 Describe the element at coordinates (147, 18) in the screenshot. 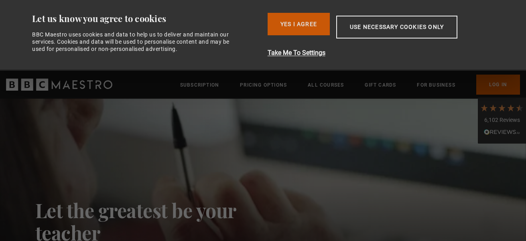

I see `div: Let us know you agree to cookies` at that location.